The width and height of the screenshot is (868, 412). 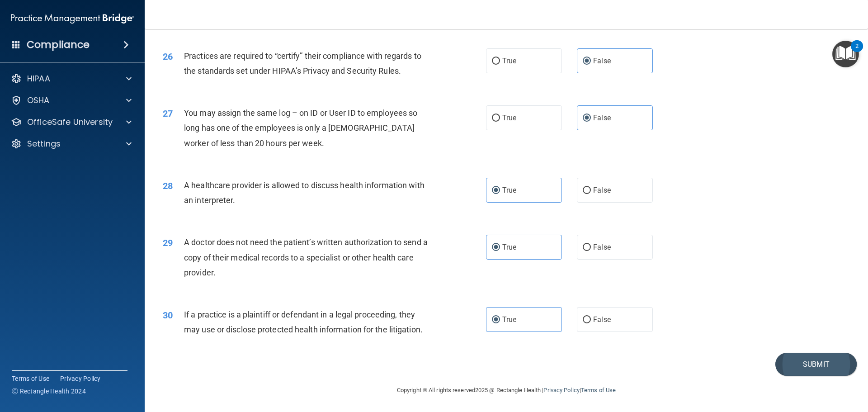 What do you see at coordinates (301, 128) in the screenshot?
I see `span: You may assign the same log – on ID or User ID to employees so long has one of the employees is o...` at bounding box center [301, 128].